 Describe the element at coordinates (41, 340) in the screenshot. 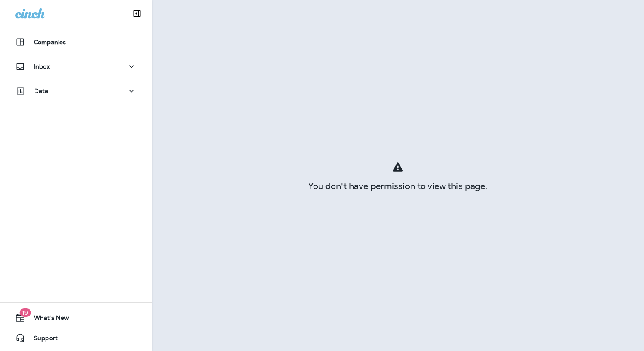

I see `span: Support` at that location.